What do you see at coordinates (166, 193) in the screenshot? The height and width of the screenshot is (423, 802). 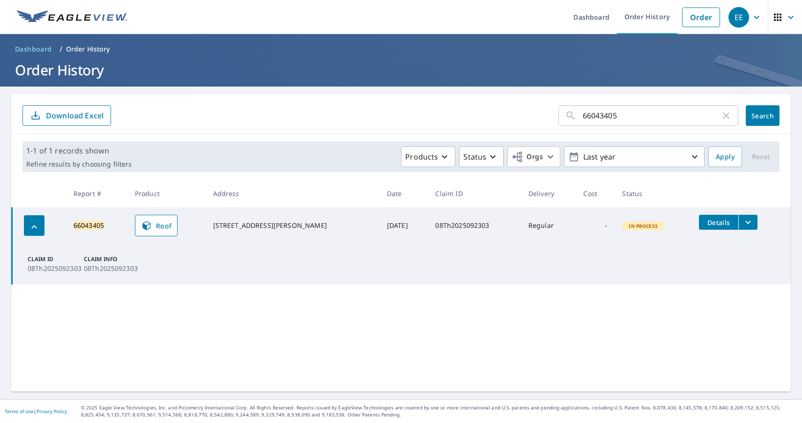 I see `th: Product` at bounding box center [166, 193].